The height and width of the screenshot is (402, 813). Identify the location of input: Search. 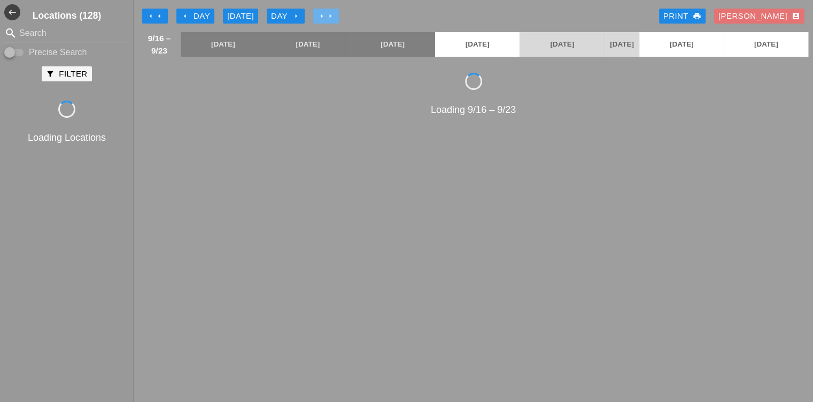
(67, 33).